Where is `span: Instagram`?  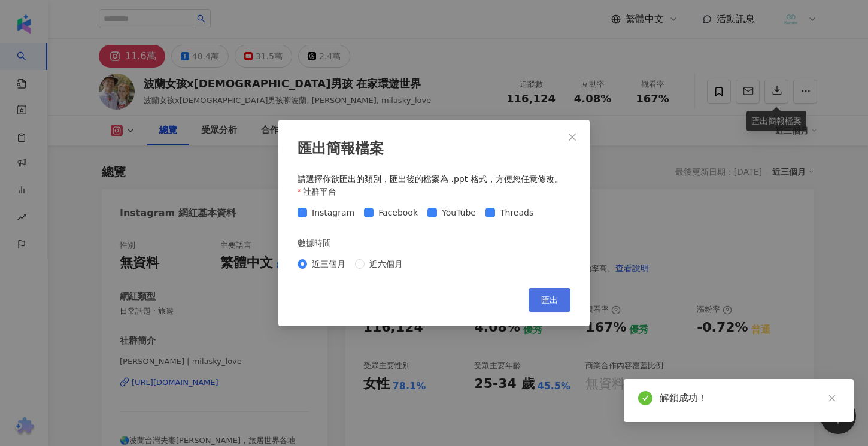
span: Instagram is located at coordinates (333, 212).